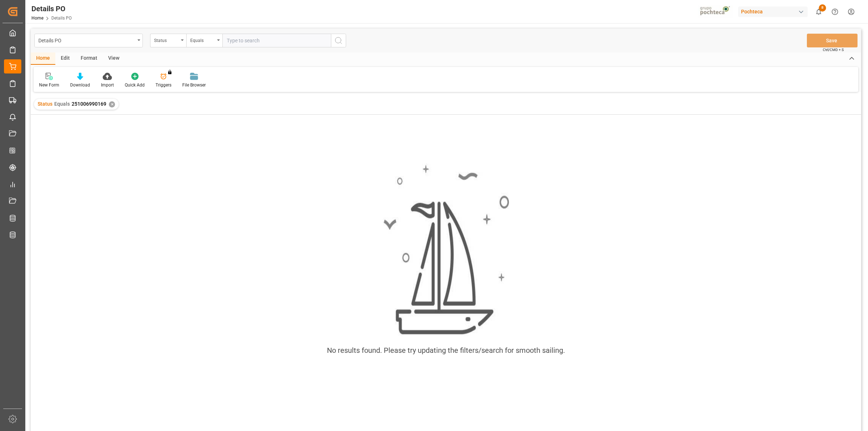  Describe the element at coordinates (166, 40) in the screenshot. I see `div: Status` at that location.